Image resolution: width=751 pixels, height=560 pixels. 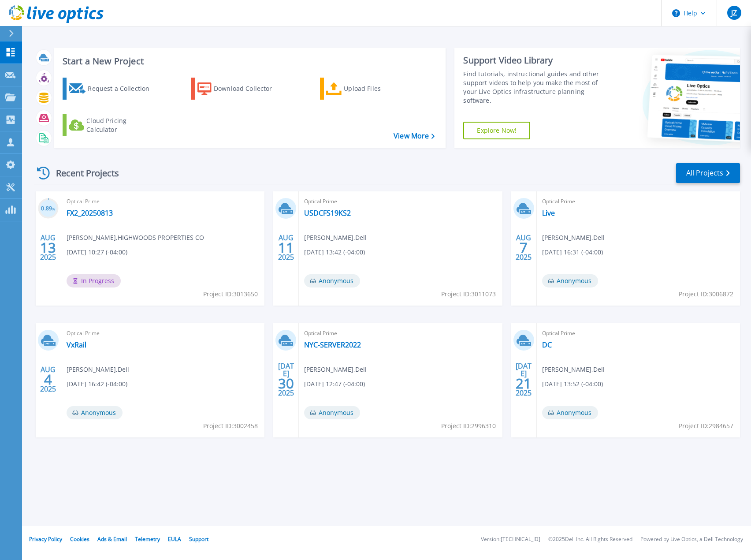 What do you see at coordinates (48, 208) in the screenshot?
I see `h3: 0.89` at bounding box center [48, 208].